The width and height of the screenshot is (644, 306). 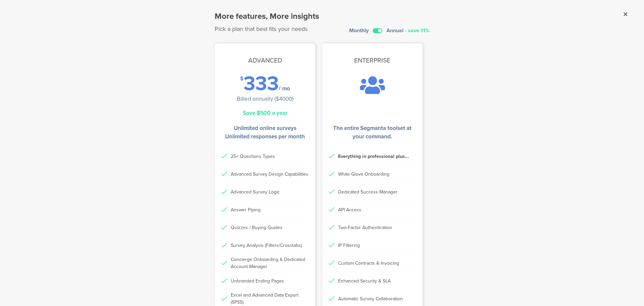 What do you see at coordinates (284, 88) in the screenshot?
I see `div: / mo` at bounding box center [284, 88].